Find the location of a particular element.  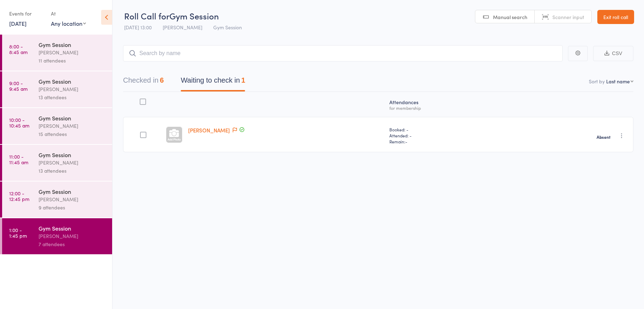

time: 1:00 - 1:45 pm is located at coordinates (18, 233).